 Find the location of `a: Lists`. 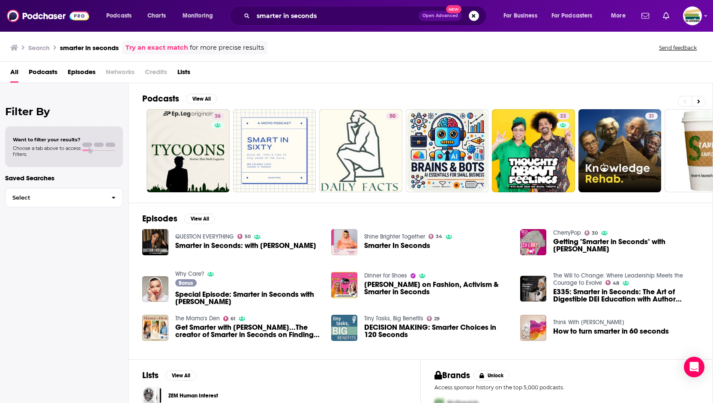

a: Lists is located at coordinates (184, 74).